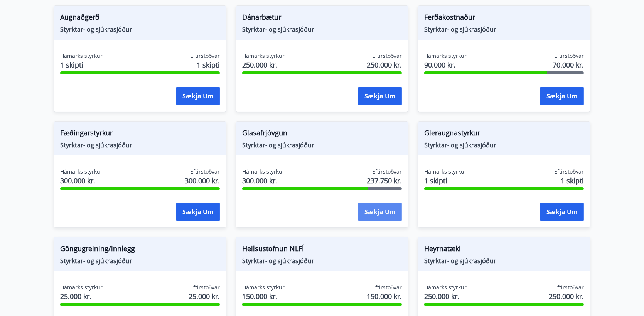 The height and width of the screenshot is (316, 644). I want to click on span: Dánarbætur, so click(322, 18).